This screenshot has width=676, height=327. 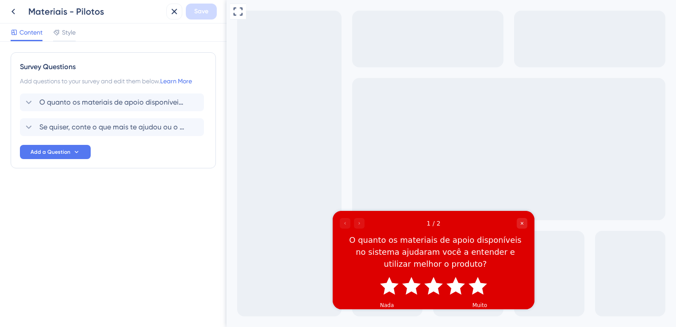 What do you see at coordinates (96, 12) in the screenshot?
I see `div: Materiais - Pilotos` at bounding box center [96, 12].